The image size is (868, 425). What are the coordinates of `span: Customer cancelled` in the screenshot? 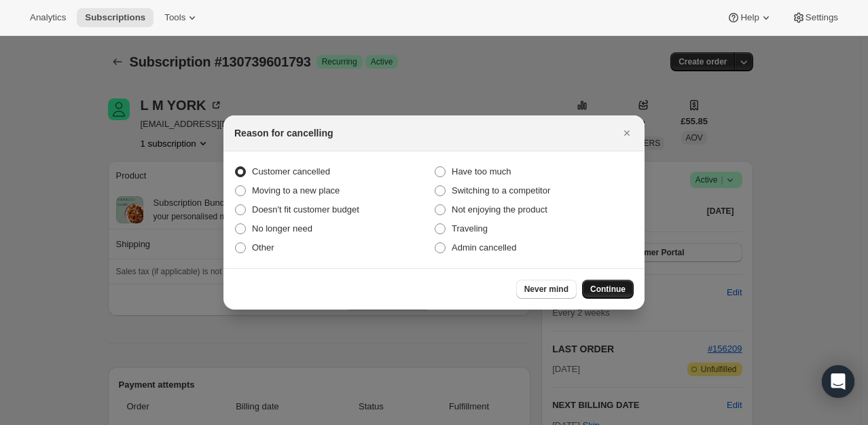 It's located at (291, 171).